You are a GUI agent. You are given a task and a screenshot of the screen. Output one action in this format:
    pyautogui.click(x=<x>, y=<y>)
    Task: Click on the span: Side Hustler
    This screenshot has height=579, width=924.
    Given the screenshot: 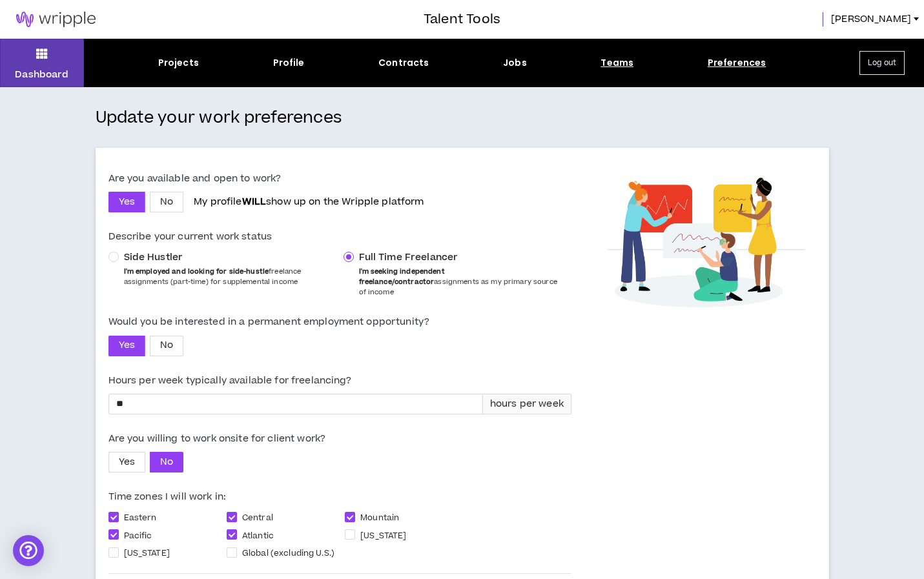 What is the action you would take?
    pyautogui.click(x=154, y=257)
    